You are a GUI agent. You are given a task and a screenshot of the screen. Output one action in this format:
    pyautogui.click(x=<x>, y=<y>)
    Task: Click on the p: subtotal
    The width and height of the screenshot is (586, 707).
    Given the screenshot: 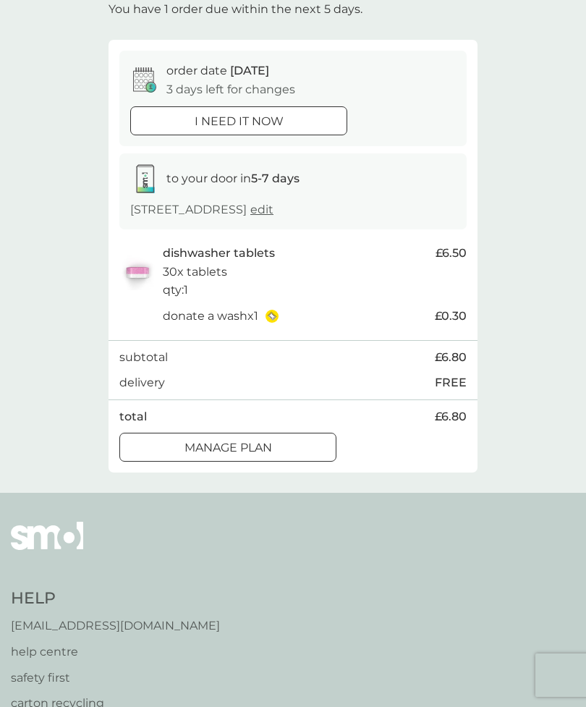 What is the action you would take?
    pyautogui.click(x=143, y=358)
    